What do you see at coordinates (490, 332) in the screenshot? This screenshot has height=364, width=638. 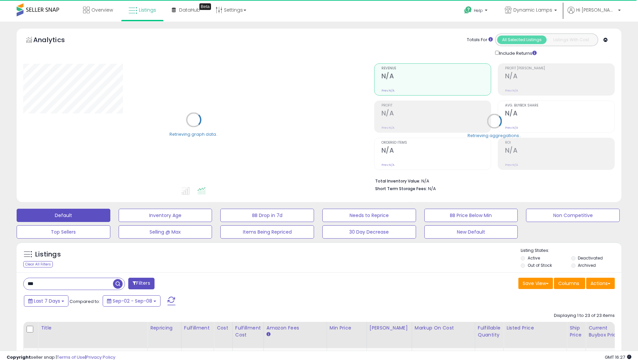 I see `div: Fulfillable Quantity` at bounding box center [490, 332].